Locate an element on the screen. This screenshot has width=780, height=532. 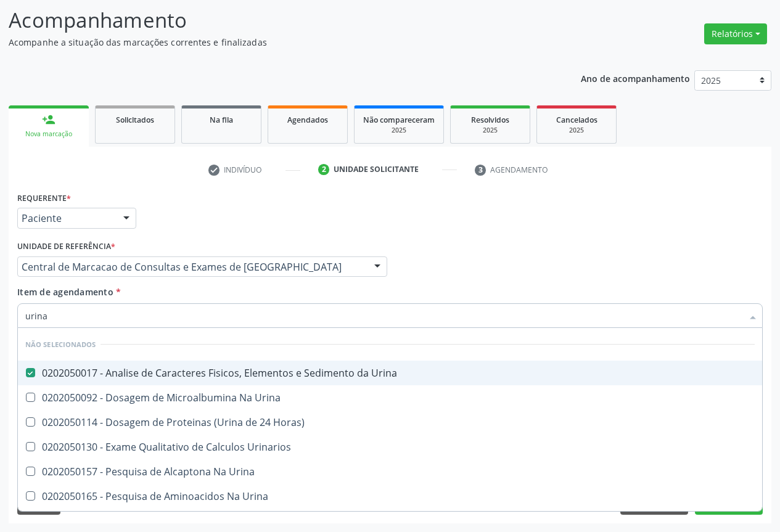
div: person_add is located at coordinates (49, 120).